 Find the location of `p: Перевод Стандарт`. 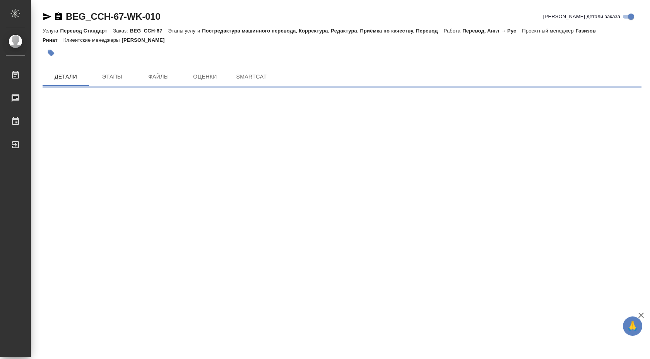

p: Перевод Стандарт is located at coordinates (86, 31).